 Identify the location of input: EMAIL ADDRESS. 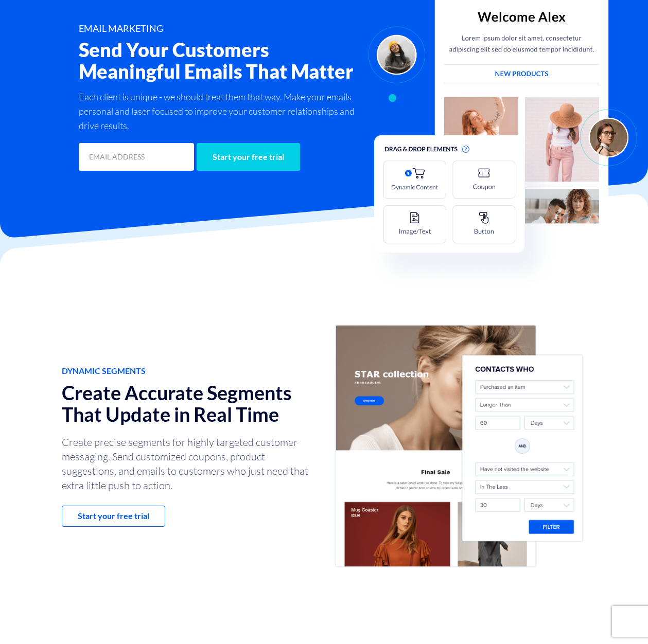
(136, 157).